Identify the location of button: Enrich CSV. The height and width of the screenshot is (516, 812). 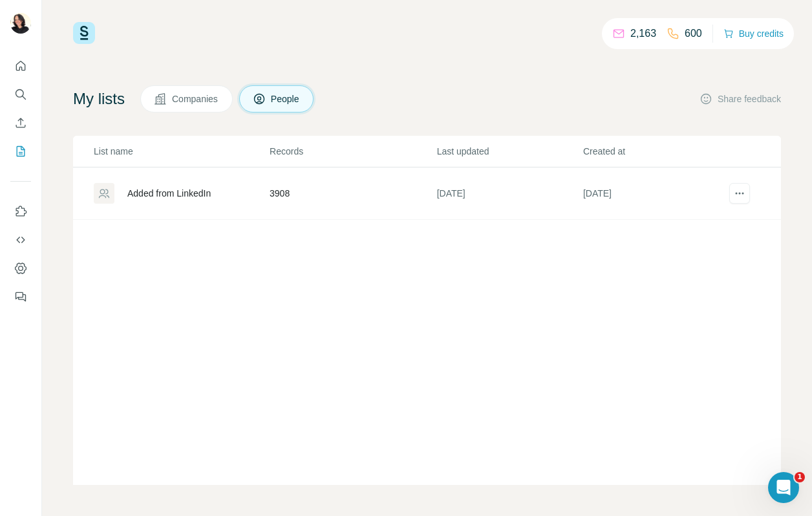
(21, 123).